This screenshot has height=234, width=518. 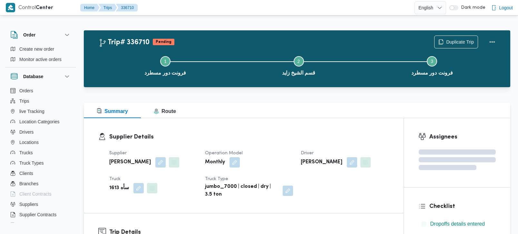 I want to click on span: Suppliers, so click(x=29, y=204).